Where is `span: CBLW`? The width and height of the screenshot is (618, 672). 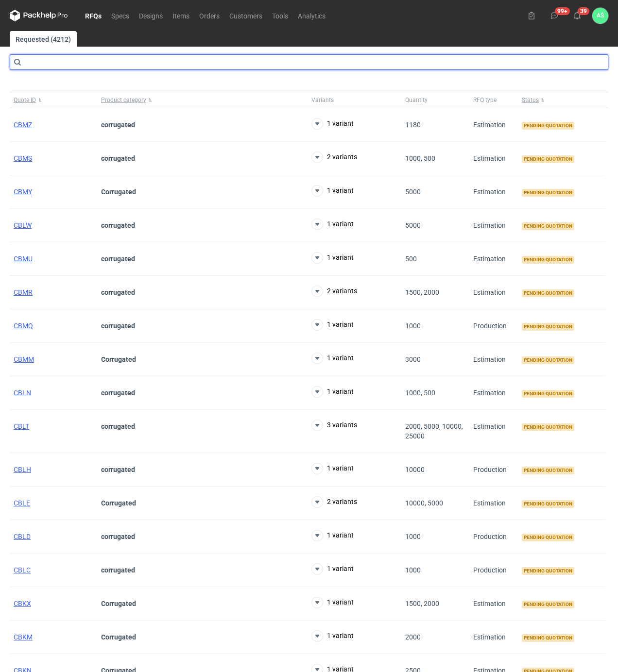 span: CBLW is located at coordinates (22, 225).